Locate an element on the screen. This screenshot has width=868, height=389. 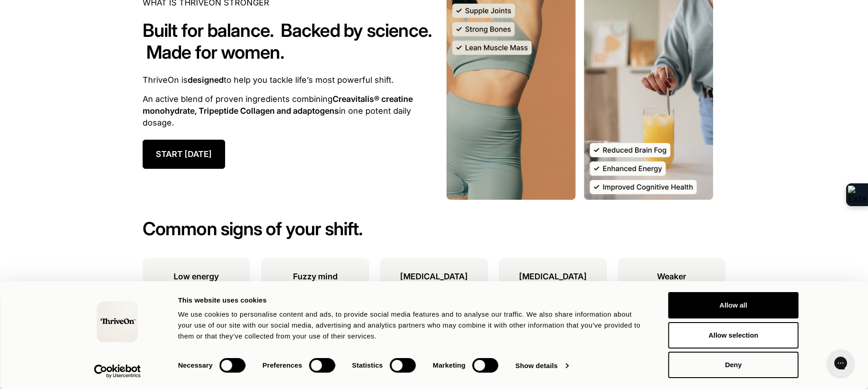
legend: Consent Selection is located at coordinates (178, 354).